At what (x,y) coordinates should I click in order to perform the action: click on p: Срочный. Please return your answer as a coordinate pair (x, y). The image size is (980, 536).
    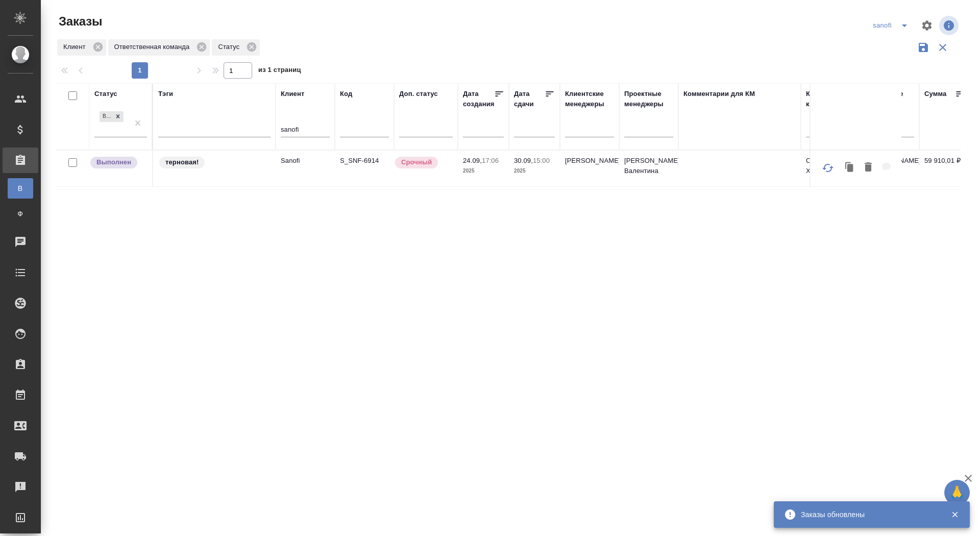
    Looking at the image, I should click on (416, 162).